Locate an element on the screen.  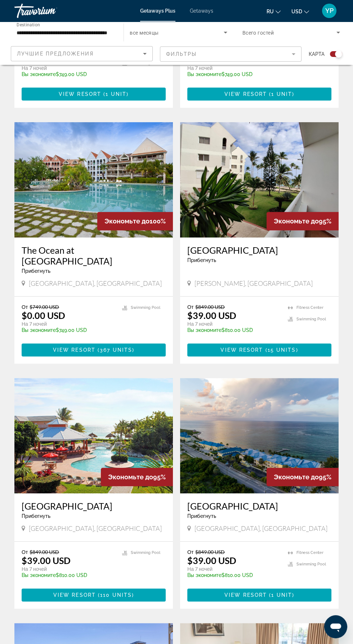
span: Всего гостей is located at coordinates (258, 33).